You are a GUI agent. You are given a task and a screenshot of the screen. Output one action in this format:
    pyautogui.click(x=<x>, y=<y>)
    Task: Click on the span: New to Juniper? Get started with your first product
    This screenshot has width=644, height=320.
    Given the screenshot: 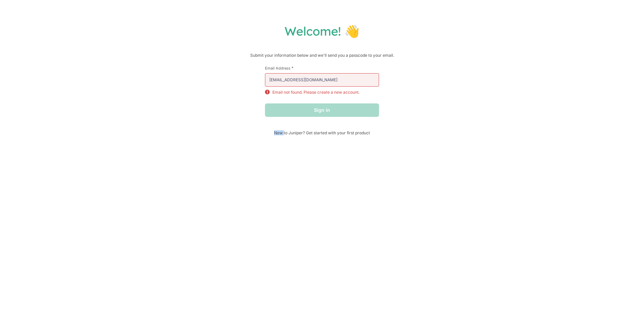 What is the action you would take?
    pyautogui.click(x=322, y=133)
    